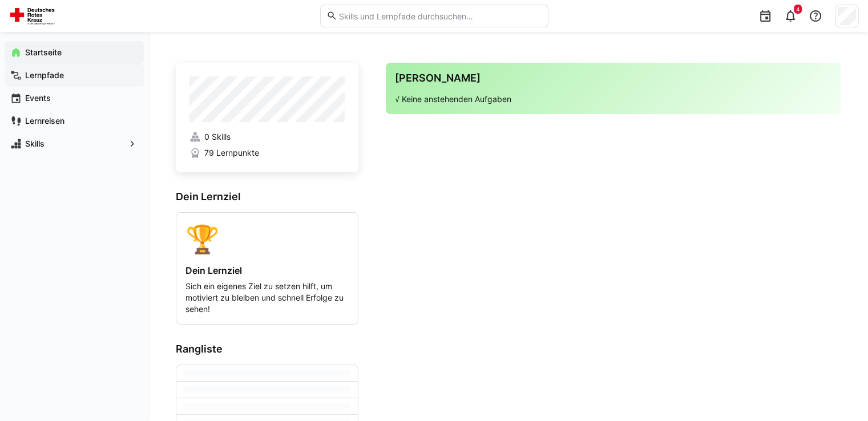 This screenshot has height=421, width=868. I want to click on span: 0 Skills, so click(217, 137).